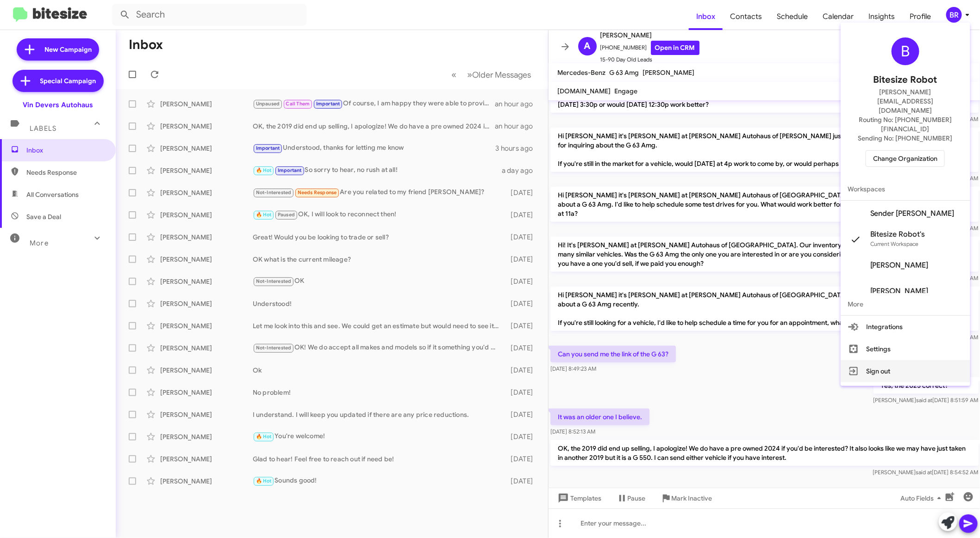 The width and height of the screenshot is (980, 538). I want to click on span: Bitesize Robot's, so click(897, 235).